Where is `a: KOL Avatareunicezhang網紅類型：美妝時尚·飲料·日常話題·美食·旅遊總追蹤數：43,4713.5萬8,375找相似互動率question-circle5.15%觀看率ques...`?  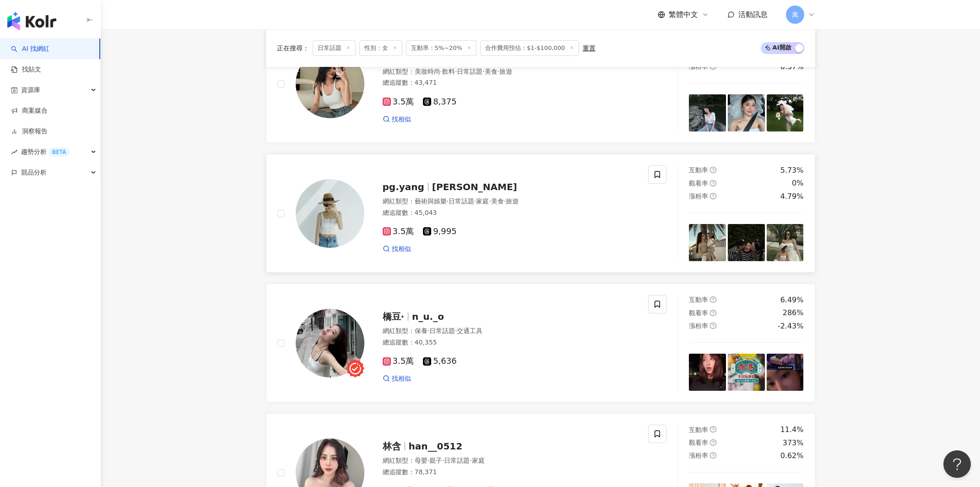 a: KOL Avatareunicezhang網紅類型：美妝時尚·飲料·日常話題·美食·旅遊總追蹤數：43,4713.5萬8,375找相似互動率question-circle5.15%觀看率ques... is located at coordinates (541, 83).